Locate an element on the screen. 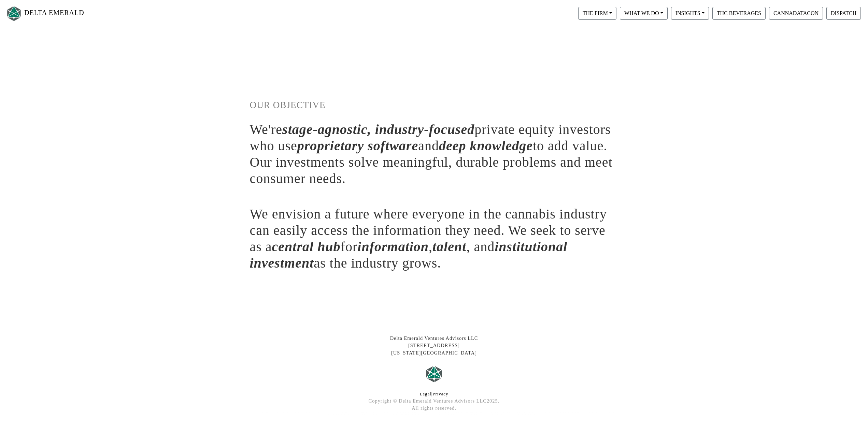  div: All rights reserved. is located at coordinates (434, 409).